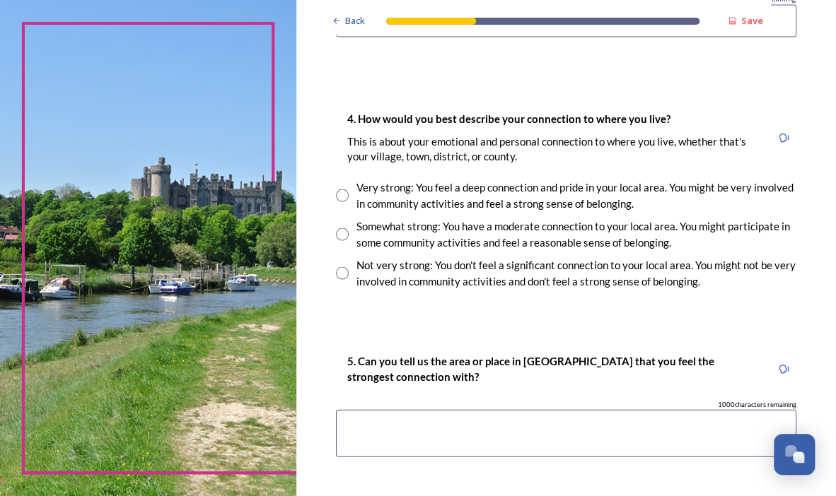 The image size is (836, 496). What do you see at coordinates (553, 148) in the screenshot?
I see `p: This is about your emotional and personal connection to where you live, whether that's your villa...` at bounding box center [553, 148].